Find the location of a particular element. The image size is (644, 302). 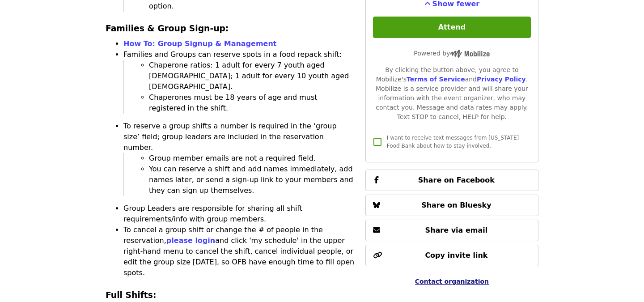

li: To reserve a group shifts a number is required in the ‘group size’ field; group leaders are inclu... is located at coordinates (239, 158).